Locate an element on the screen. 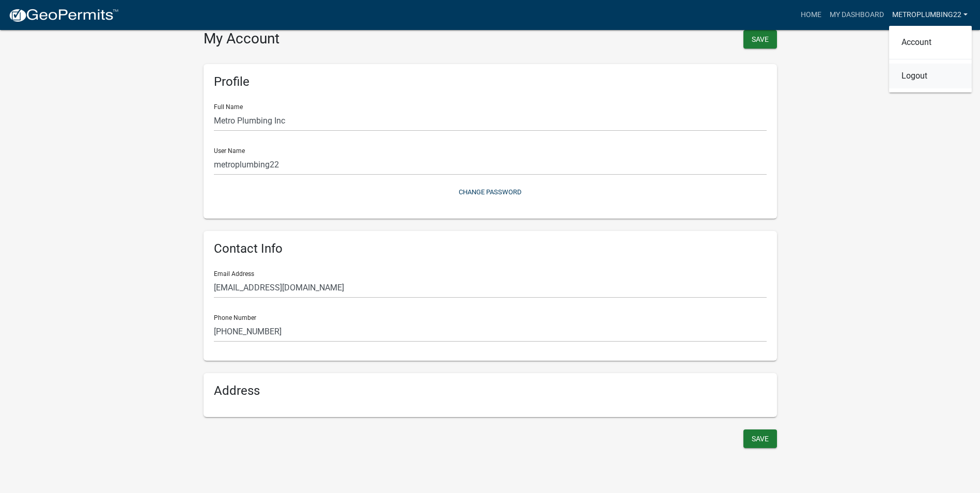  a: metroplumbing22 is located at coordinates (930, 15).